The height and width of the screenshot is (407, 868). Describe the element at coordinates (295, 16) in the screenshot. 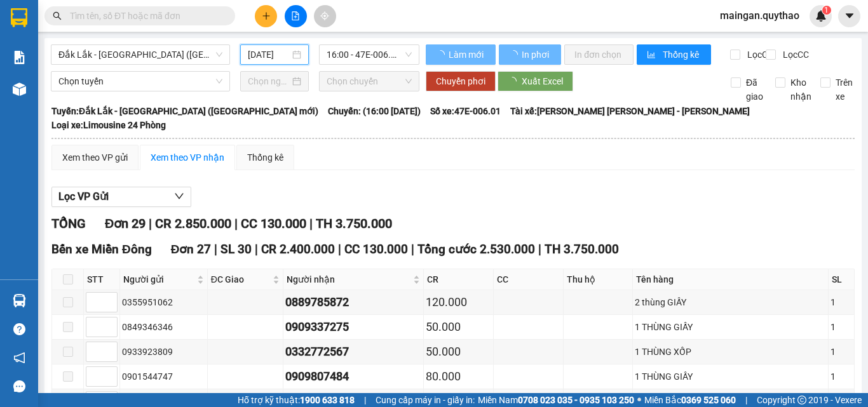

I see `button: file-add` at that location.